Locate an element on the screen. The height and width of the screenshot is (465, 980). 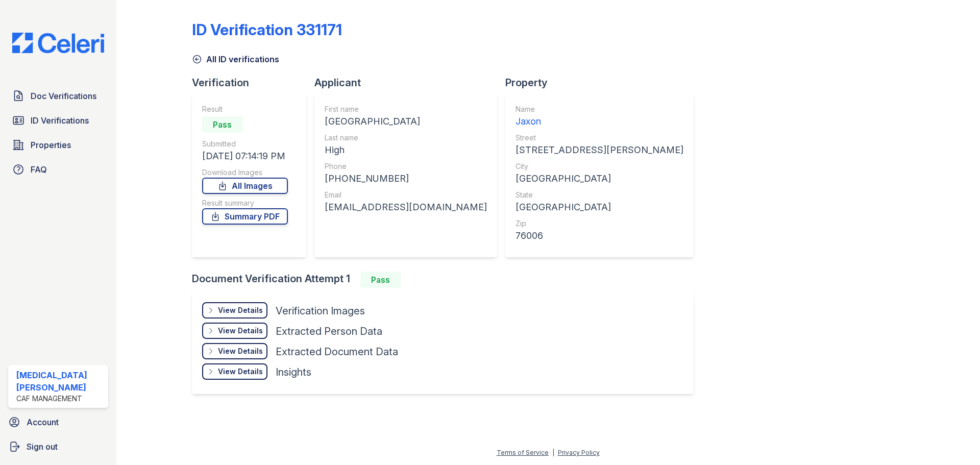
div: CAF Management is located at coordinates (60, 399).